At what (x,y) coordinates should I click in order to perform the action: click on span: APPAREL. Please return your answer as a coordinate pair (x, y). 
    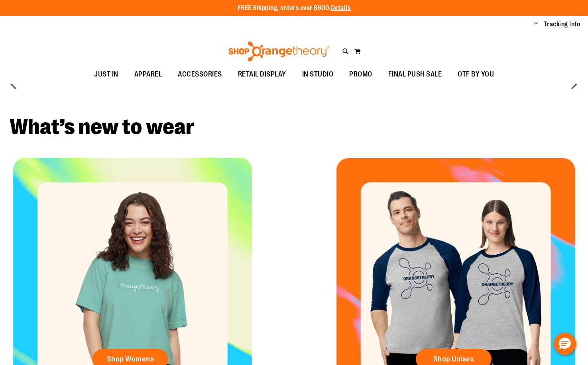
    Looking at the image, I should click on (148, 74).